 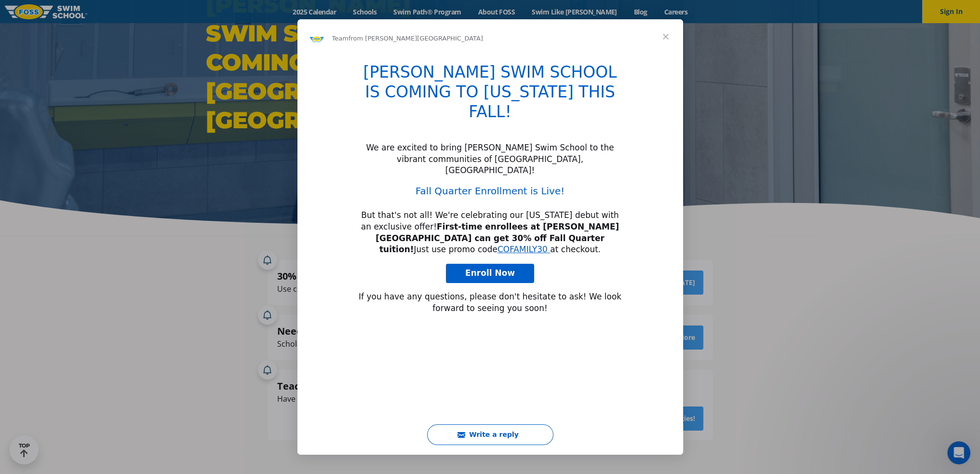 I want to click on a: Enroll Now, so click(x=490, y=274).